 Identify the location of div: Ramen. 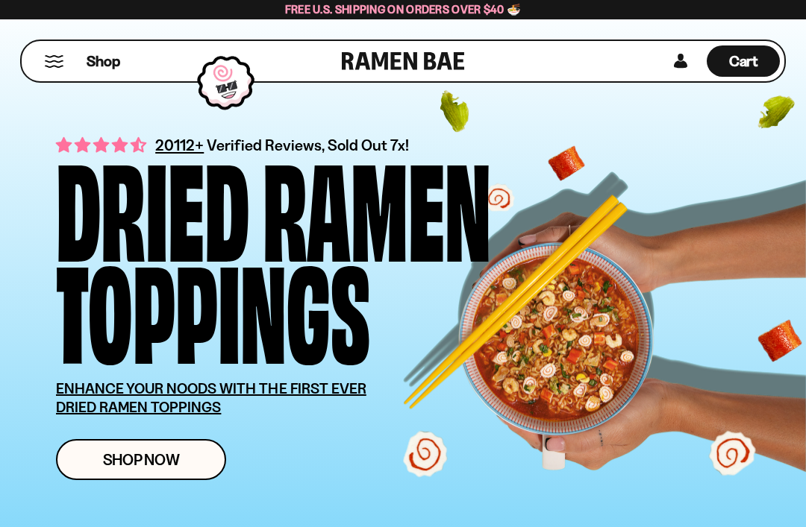
(377, 204).